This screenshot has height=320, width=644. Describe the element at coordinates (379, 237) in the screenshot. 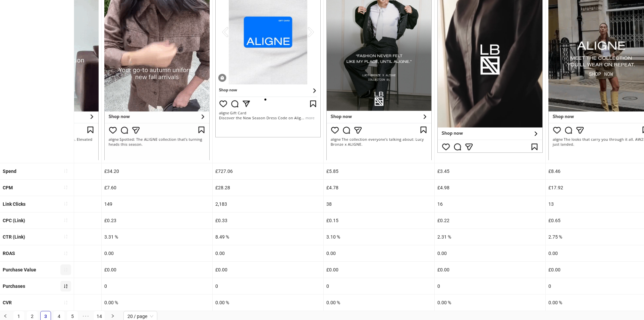

I see `div: 3.10 %` at that location.